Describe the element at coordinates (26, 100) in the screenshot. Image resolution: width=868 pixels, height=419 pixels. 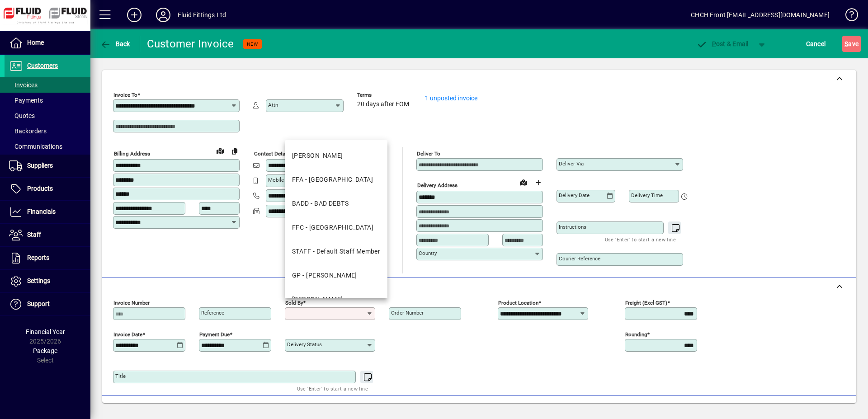
I see `span: Payments` at that location.